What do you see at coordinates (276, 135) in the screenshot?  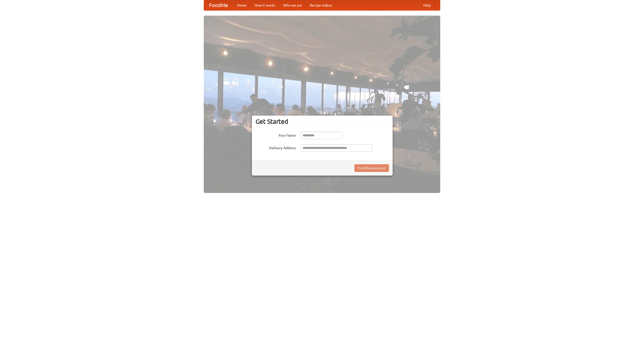 I see `label: Your Name` at bounding box center [276, 135].